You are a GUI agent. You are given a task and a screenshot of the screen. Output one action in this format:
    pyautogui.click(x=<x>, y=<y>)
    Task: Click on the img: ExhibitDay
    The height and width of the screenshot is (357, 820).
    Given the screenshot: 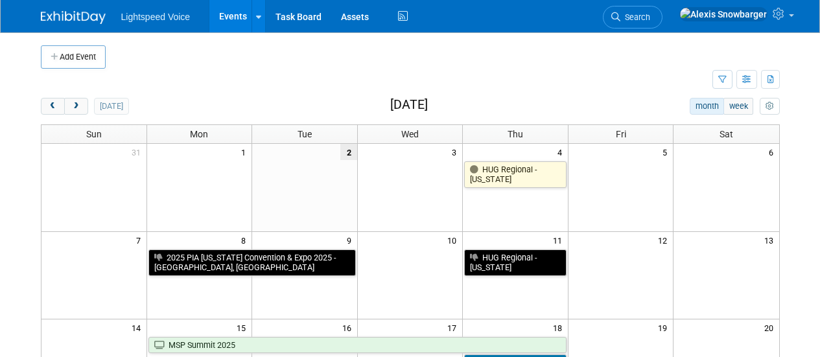 What is the action you would take?
    pyautogui.click(x=73, y=18)
    